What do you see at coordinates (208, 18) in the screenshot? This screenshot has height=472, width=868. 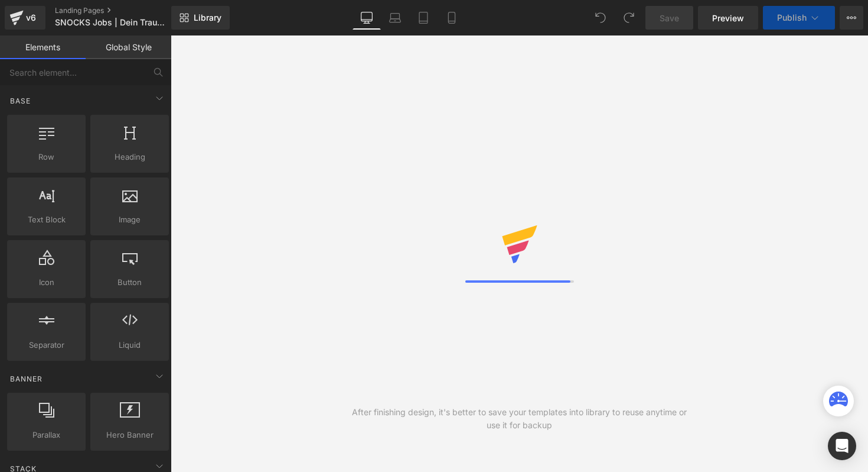 I see `span: Library` at bounding box center [208, 18].